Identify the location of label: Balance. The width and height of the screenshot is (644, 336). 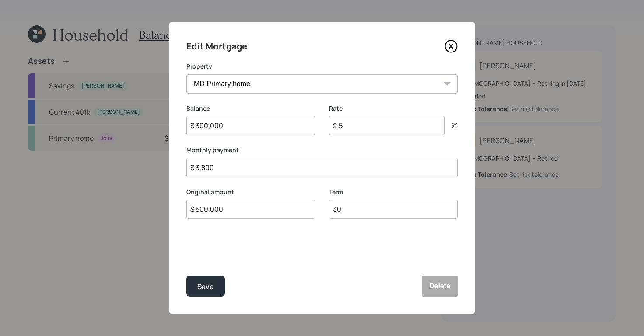
(251, 109).